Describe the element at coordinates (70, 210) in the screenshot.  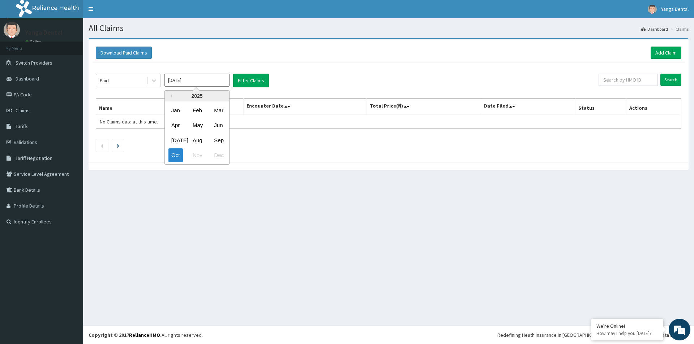
I see `textarea: Type your message and hit 'Enter'` at that location.